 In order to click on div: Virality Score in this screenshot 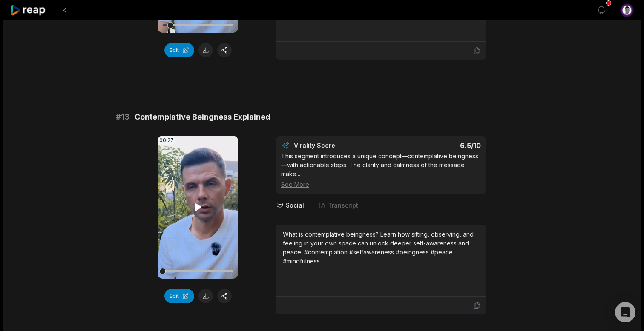, I will do `click(339, 145)`.